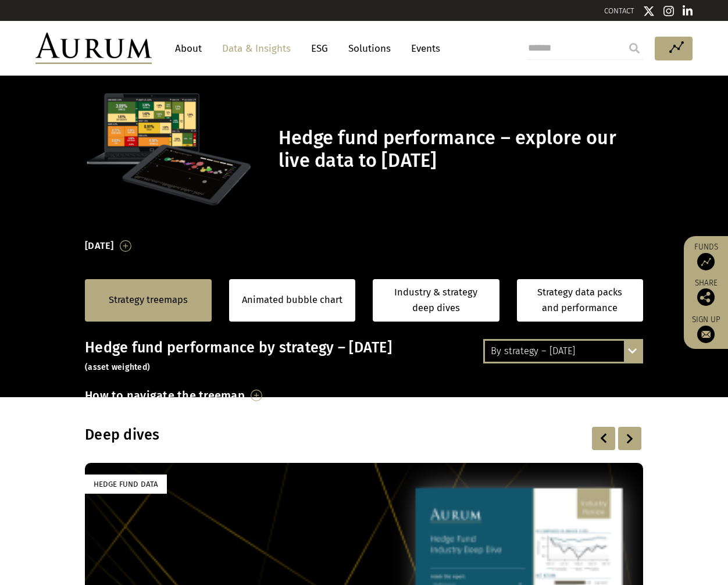 The width and height of the screenshot is (728, 585). Describe the element at coordinates (292, 300) in the screenshot. I see `a: Animated bubble chart` at that location.